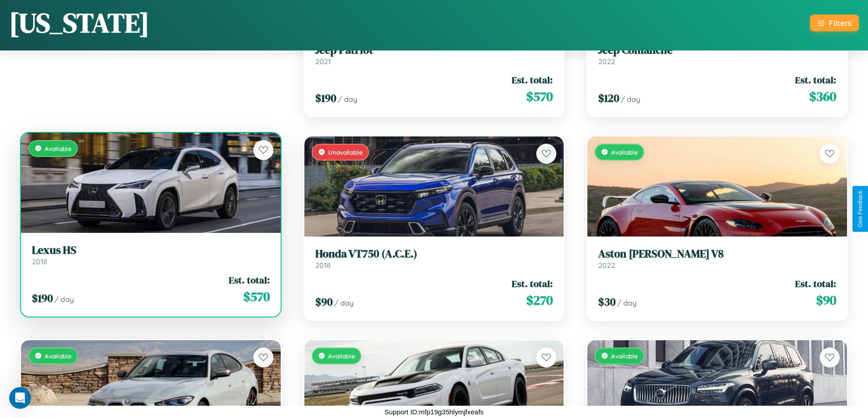 The image size is (868, 418). I want to click on p: Support ID: mfp19g35hlymjfxeafs, so click(434, 412).